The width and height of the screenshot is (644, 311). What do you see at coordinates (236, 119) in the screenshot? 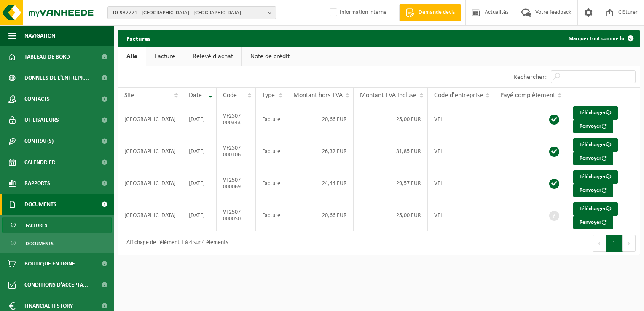
I see `td: VF2507-000343` at bounding box center [236, 119].